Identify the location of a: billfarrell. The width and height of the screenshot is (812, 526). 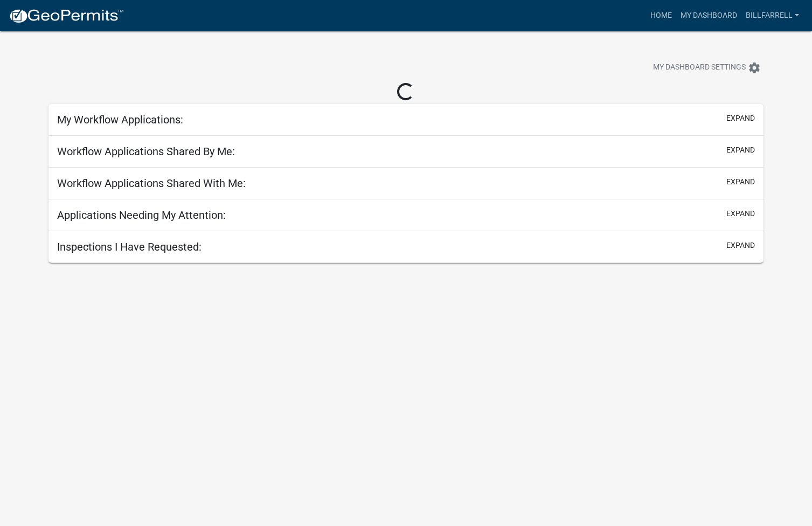
(772, 16).